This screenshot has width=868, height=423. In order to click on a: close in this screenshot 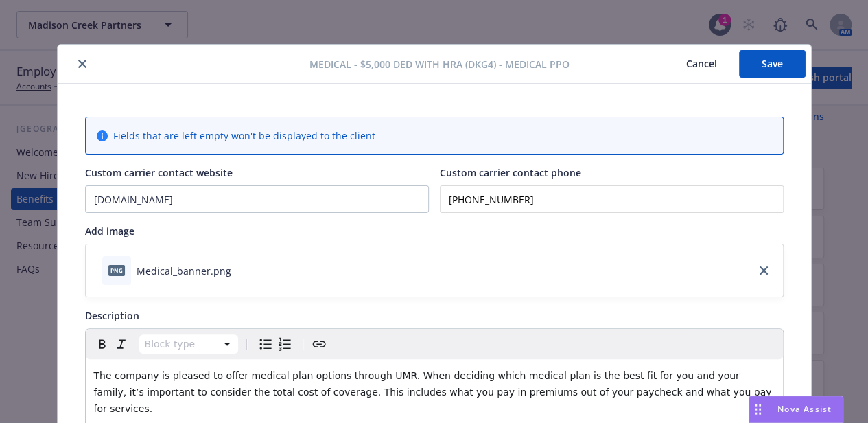, I will do `click(764, 270)`.